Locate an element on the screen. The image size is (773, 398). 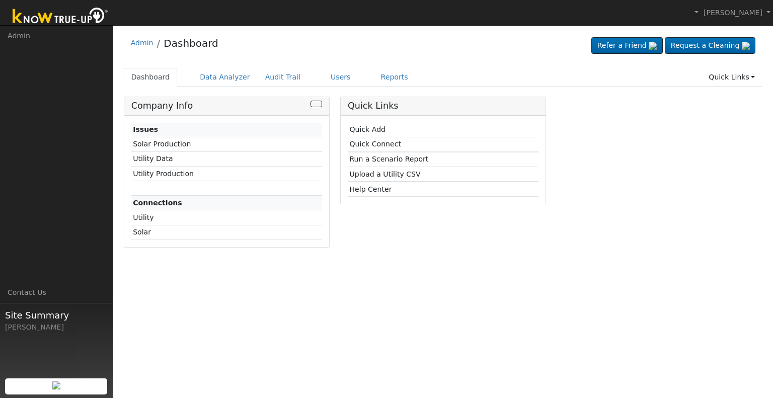
a: Quick Links is located at coordinates (732, 77).